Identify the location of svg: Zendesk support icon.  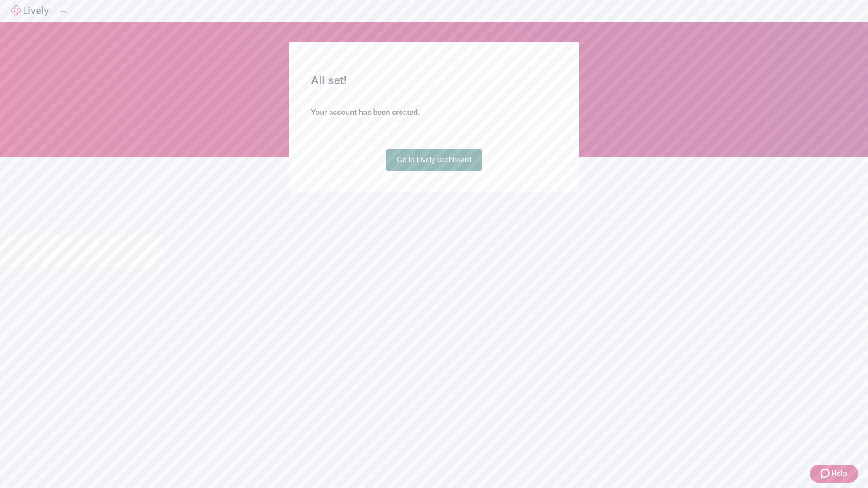
(826, 474).